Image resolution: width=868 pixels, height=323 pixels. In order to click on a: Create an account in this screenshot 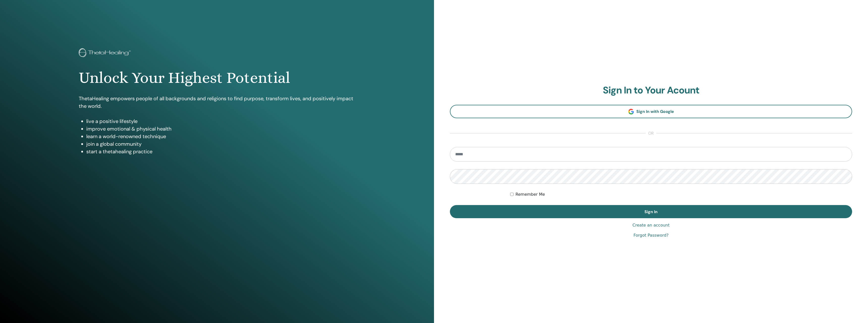, I will do `click(651, 226)`.